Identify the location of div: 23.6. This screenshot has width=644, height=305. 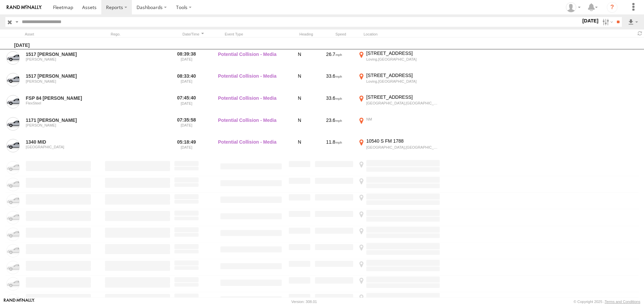
(334, 127).